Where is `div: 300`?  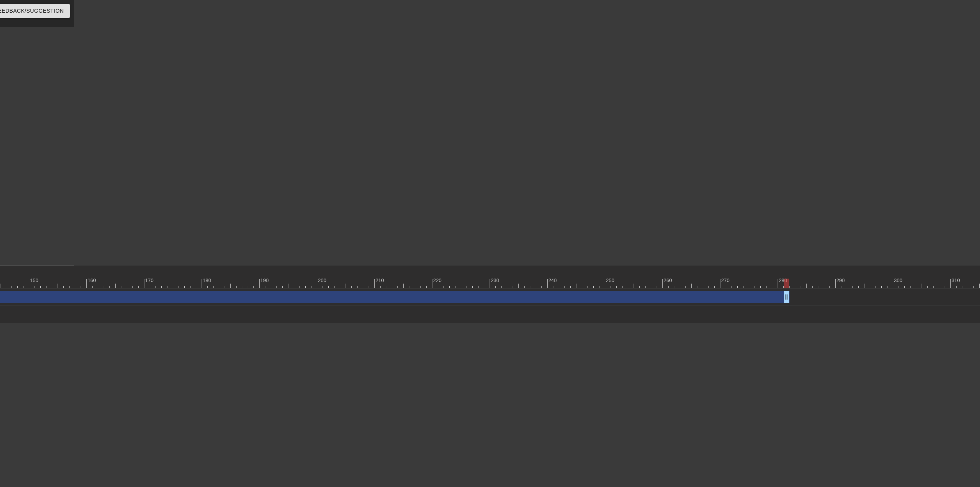
div: 300 is located at coordinates (898, 281).